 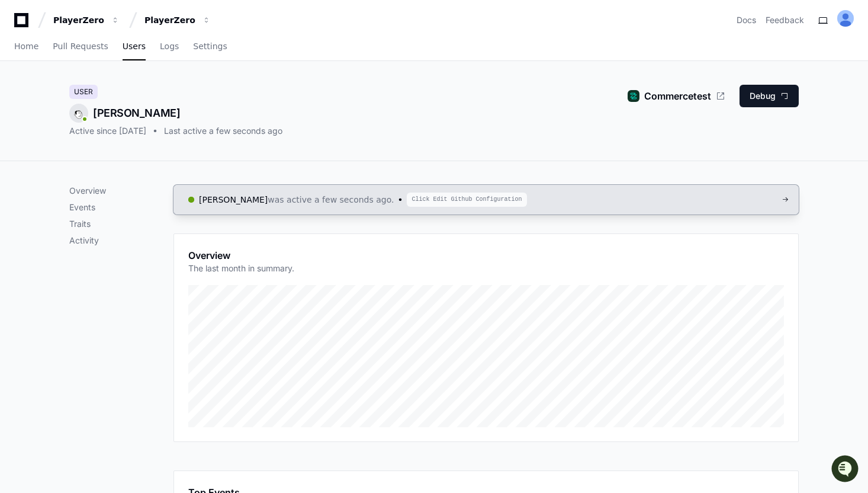 I want to click on span: was active a few seconds ago., so click(x=331, y=200).